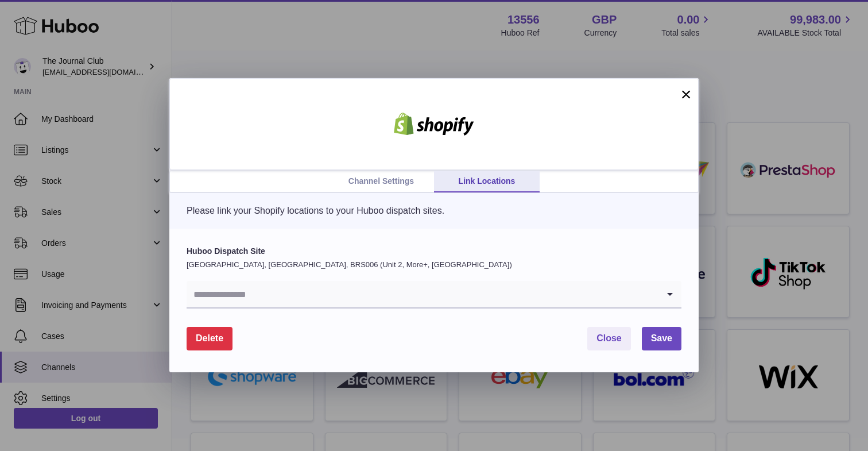 The image size is (868, 451). What do you see at coordinates (610, 339) in the screenshot?
I see `button: Close` at bounding box center [610, 339].